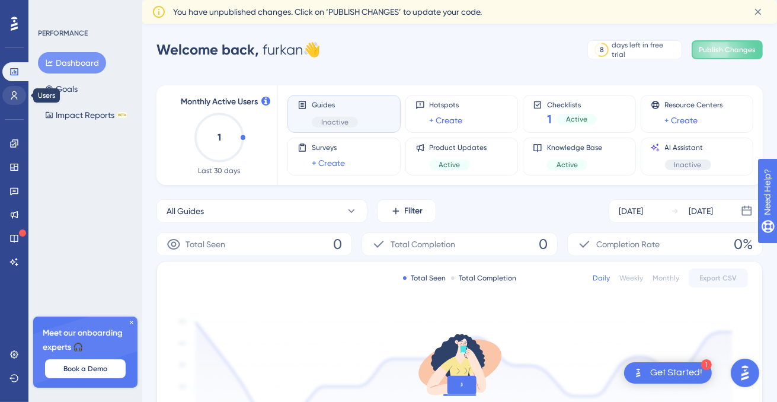 The width and height of the screenshot is (777, 402). Describe the element at coordinates (549, 119) in the screenshot. I see `span: 1` at that location.